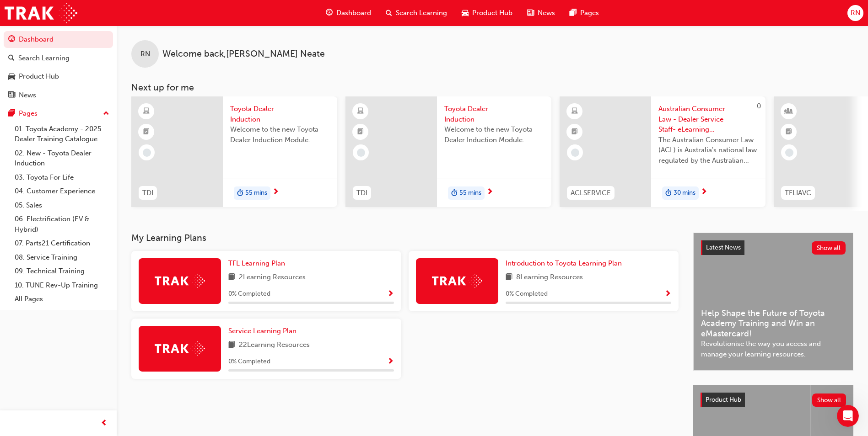 The width and height of the screenshot is (868, 436). I want to click on button: RN, so click(855, 13).